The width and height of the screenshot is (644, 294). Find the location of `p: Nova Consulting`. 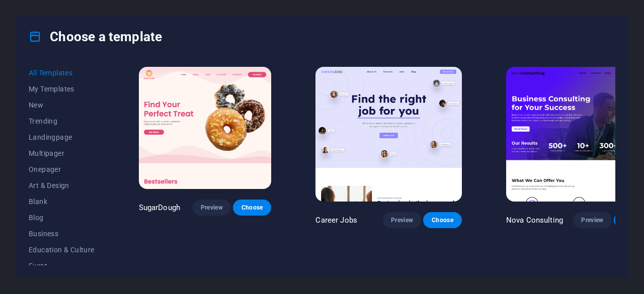

p: Nova Consulting is located at coordinates (534, 220).